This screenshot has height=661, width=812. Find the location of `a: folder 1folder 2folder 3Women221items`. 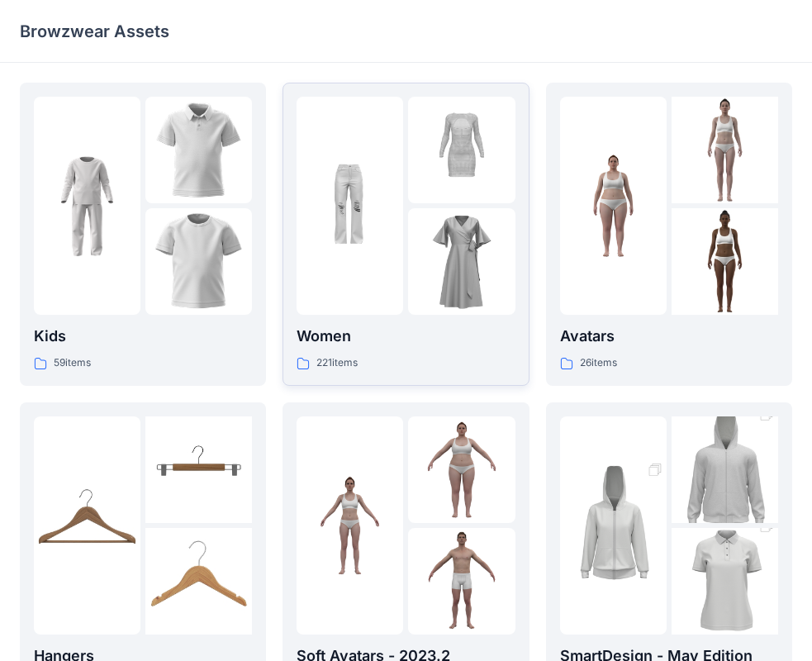

a: folder 1folder 2folder 3Women221items is located at coordinates (406, 234).